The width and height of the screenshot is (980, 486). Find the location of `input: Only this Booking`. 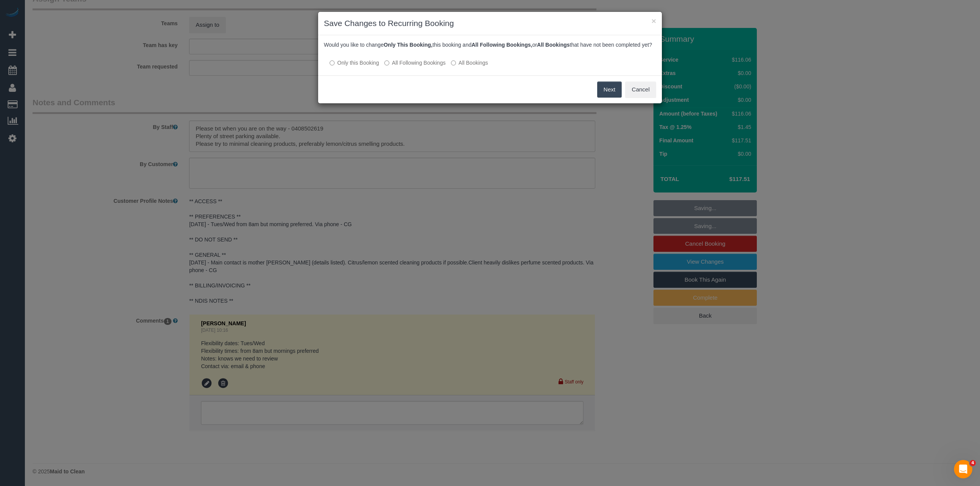

input: Only this Booking is located at coordinates (332, 62).